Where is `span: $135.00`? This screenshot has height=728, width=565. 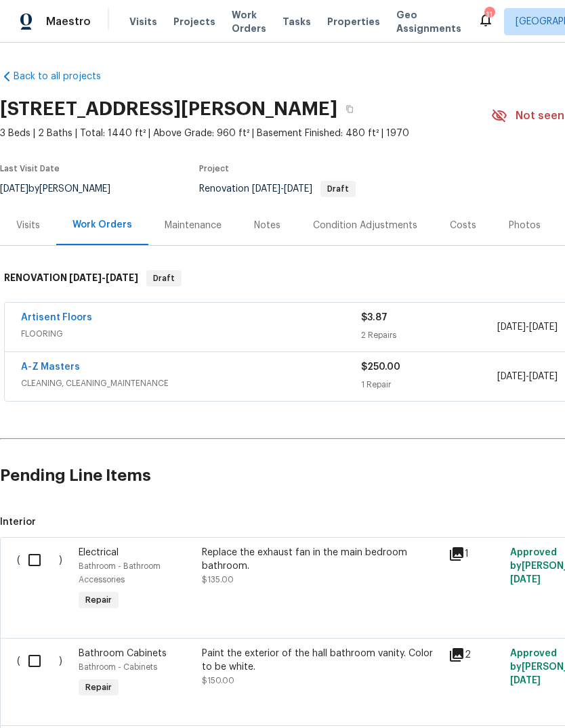 span: $135.00 is located at coordinates (217, 580).